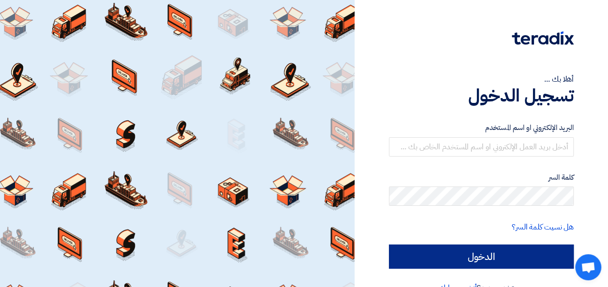 The width and height of the screenshot is (608, 287). Describe the element at coordinates (542, 227) in the screenshot. I see `a: هل نسيت كلمة السر؟` at that location.